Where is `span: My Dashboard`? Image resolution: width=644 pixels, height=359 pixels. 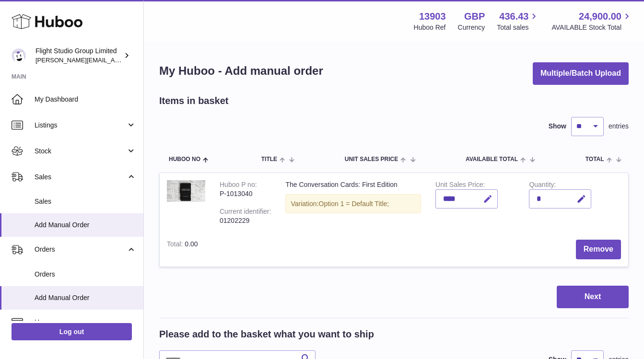
span: My Dashboard is located at coordinates (86, 99).